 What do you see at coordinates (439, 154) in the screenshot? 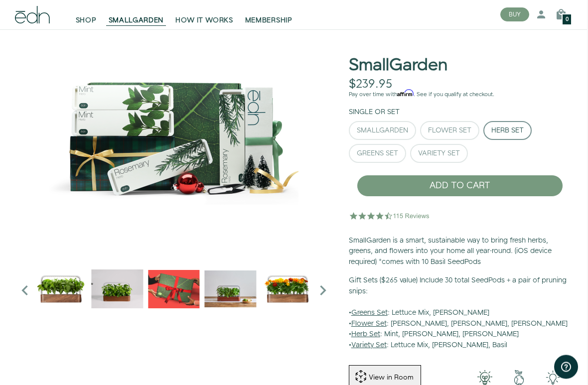
I see `button: Variety Set` at bounding box center [439, 154].